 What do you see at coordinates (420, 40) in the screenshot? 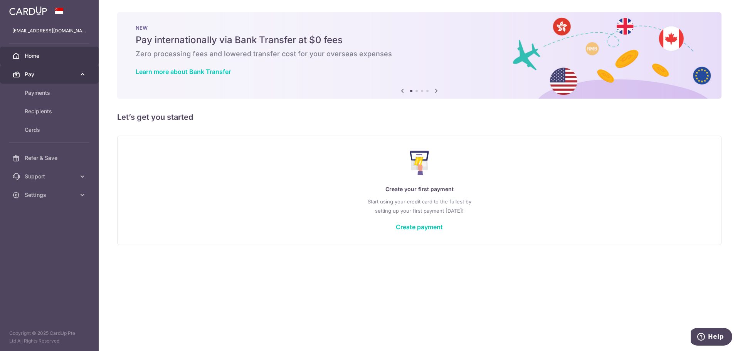
I see `h5: Pay internationally via Bank Transfer at $0 fees` at bounding box center [420, 40].